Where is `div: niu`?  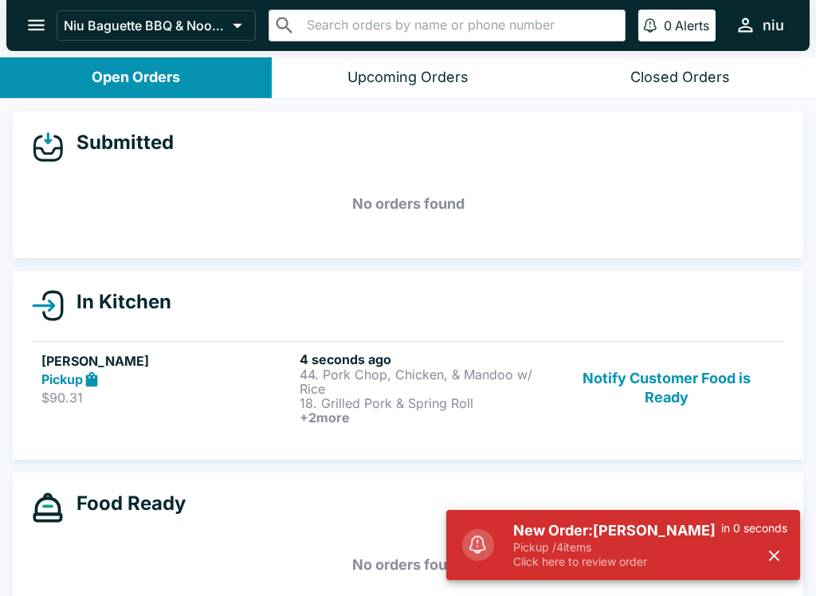
div: niu is located at coordinates (773, 26).